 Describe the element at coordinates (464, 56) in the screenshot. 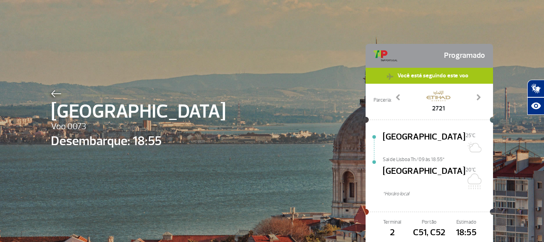

I see `span: Programado` at that location.